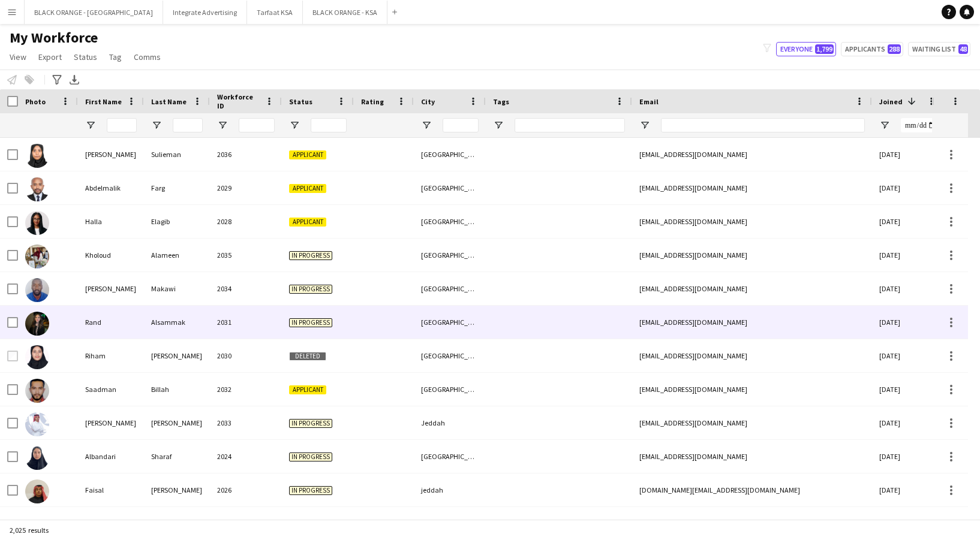  I want to click on input: First Name Filter Input, so click(122, 125).